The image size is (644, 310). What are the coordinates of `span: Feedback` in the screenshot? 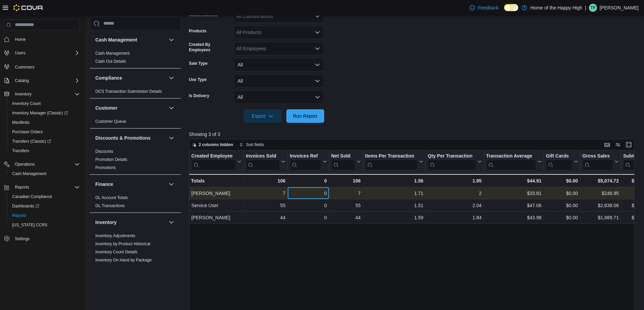 It's located at (488, 8).